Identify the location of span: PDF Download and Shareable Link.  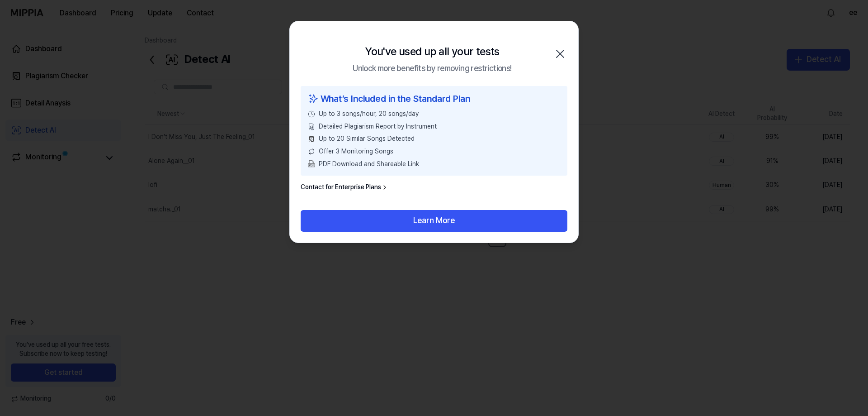
(369, 164).